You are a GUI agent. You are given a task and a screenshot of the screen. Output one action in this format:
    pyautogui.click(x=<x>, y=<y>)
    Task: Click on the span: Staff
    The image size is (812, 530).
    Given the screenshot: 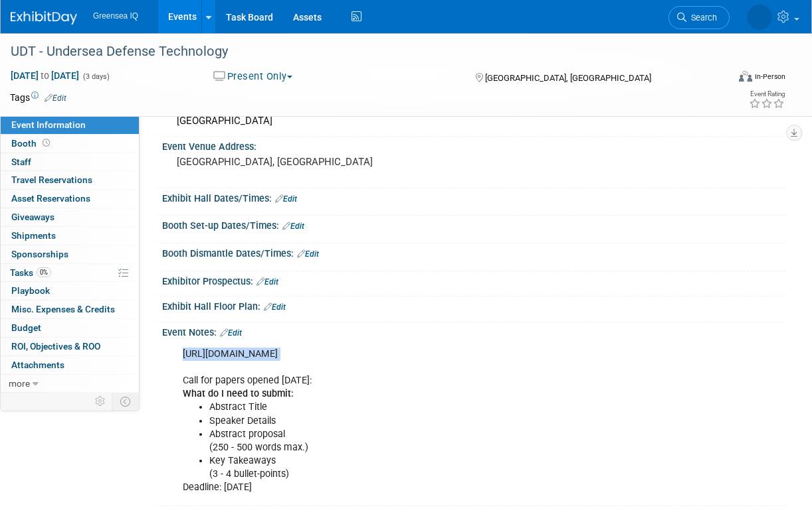 What is the action you would take?
    pyautogui.click(x=21, y=161)
    